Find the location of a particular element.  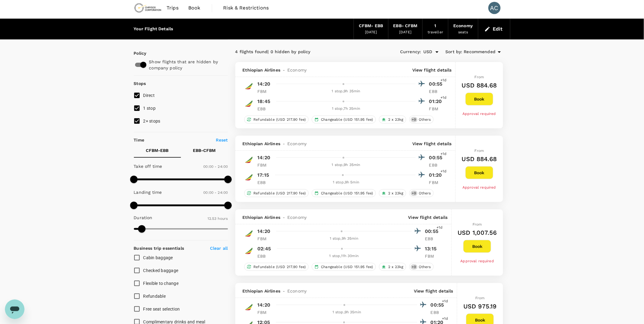

p: Landing time is located at coordinates (148, 192).